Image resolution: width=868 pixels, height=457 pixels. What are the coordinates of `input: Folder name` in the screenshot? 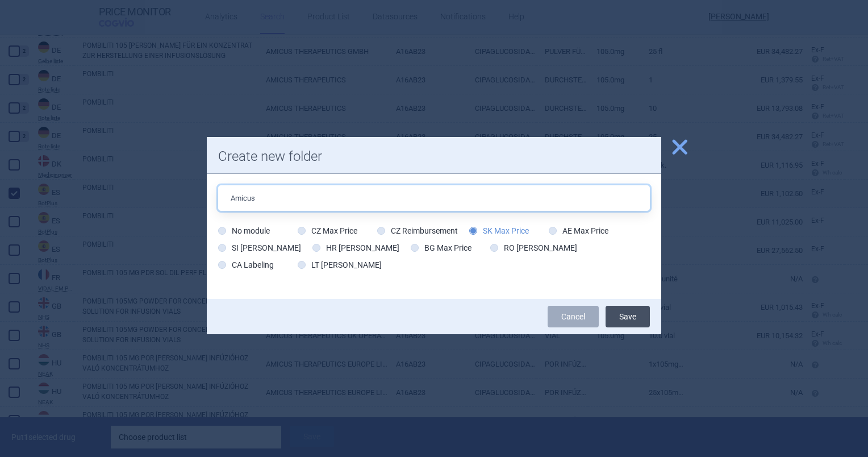 It's located at (434, 197).